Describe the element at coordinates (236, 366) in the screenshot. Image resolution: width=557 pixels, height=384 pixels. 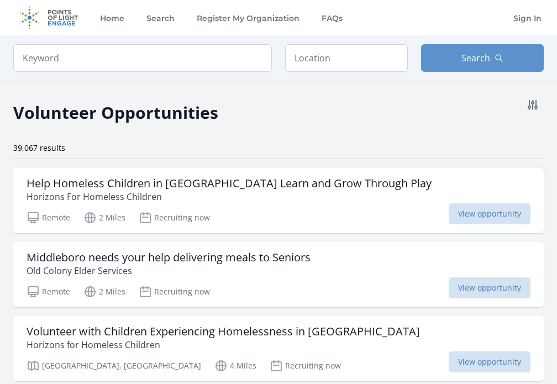
I see `p: 4 Miles` at that location.